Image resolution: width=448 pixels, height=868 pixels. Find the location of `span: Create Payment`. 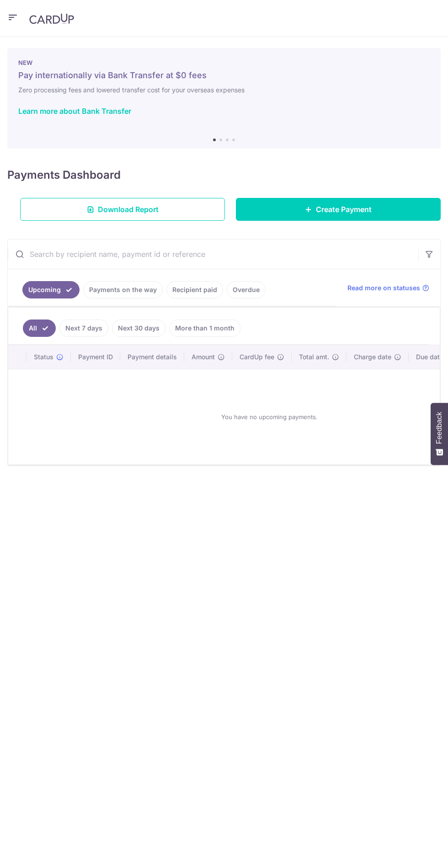

span: Create Payment is located at coordinates (344, 209).